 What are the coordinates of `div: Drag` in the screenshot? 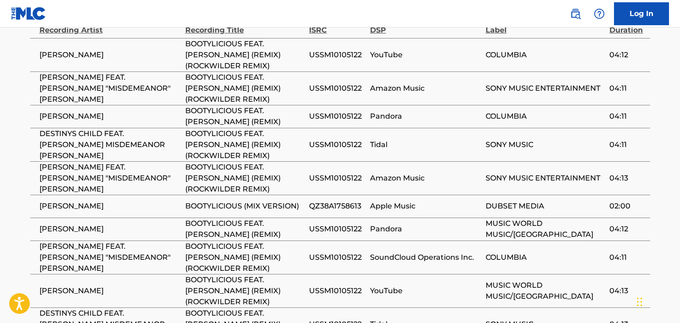 It's located at (639, 302).